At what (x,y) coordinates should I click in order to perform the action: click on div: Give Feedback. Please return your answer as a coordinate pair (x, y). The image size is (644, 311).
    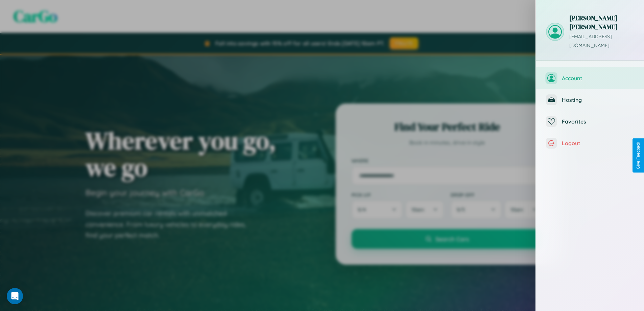
    Looking at the image, I should click on (639, 155).